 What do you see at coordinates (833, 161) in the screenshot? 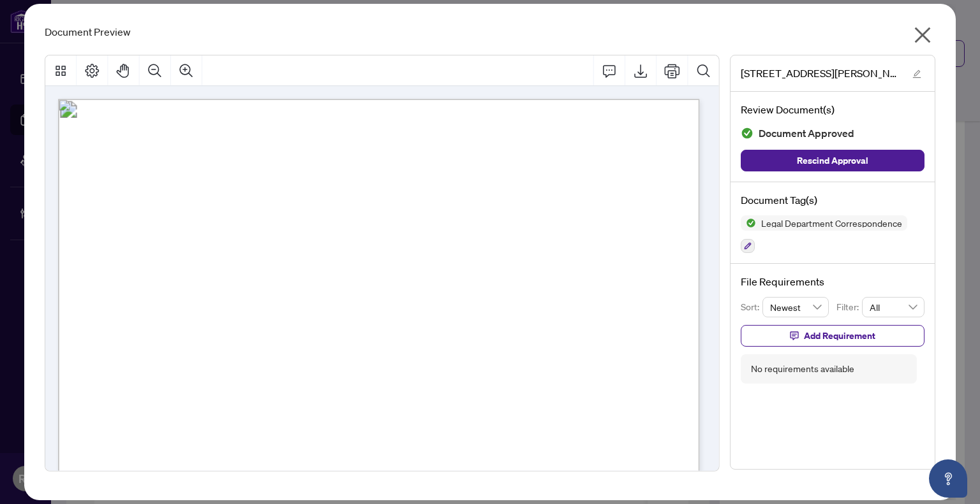
I see `span: Rescind Approval` at bounding box center [833, 161].